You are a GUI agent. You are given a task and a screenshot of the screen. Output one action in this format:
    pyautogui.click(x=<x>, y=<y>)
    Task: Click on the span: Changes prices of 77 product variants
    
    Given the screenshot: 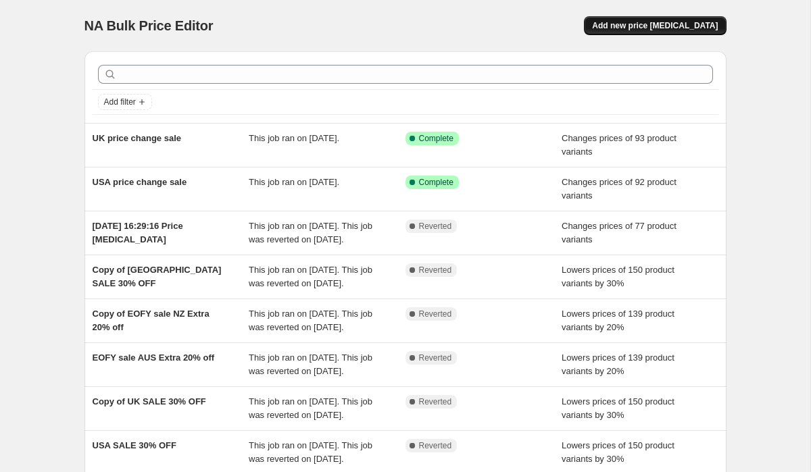 What is the action you would take?
    pyautogui.click(x=619, y=232)
    